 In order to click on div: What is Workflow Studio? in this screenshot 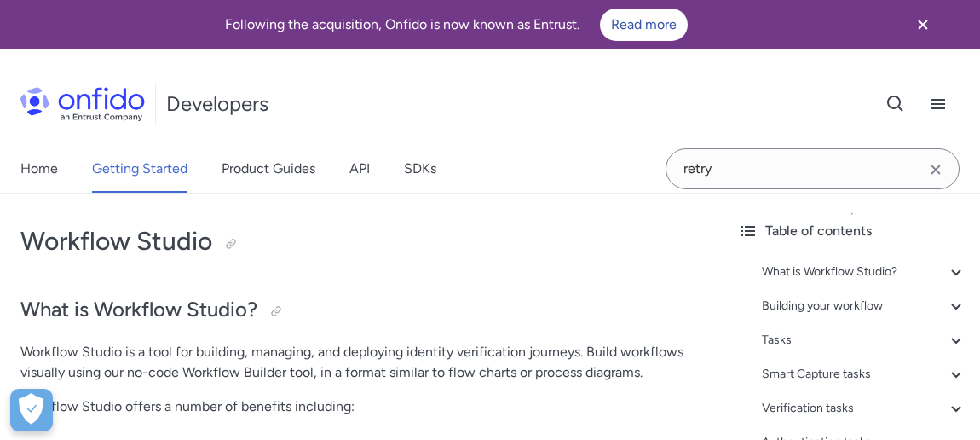, I will do `click(865, 272)`.